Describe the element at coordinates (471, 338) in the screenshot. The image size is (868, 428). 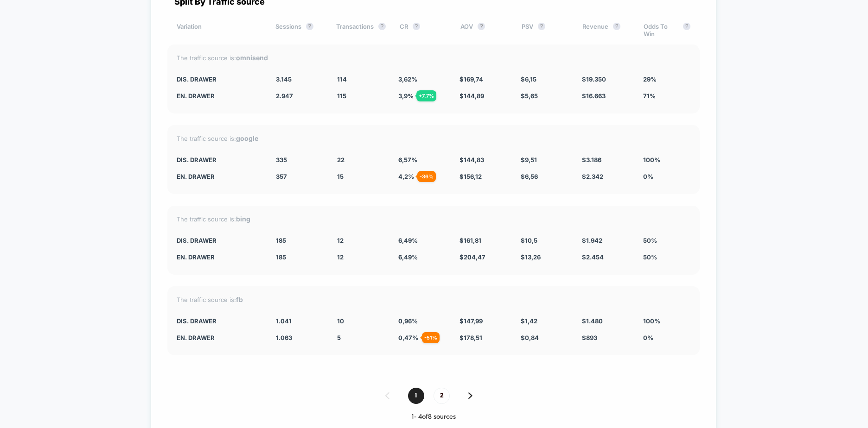
I see `span: $ 178,51` at that location.